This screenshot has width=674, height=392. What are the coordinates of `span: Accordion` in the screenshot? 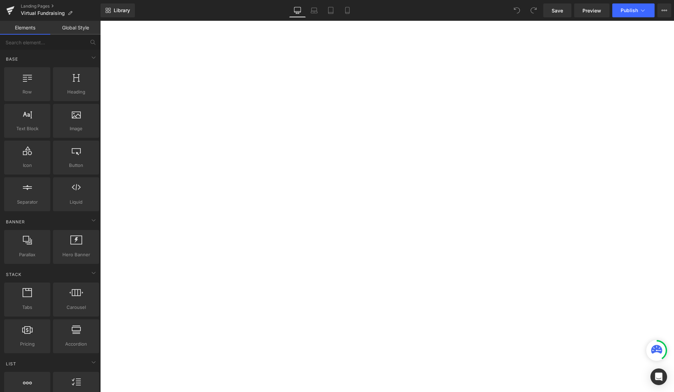 It's located at (76, 344).